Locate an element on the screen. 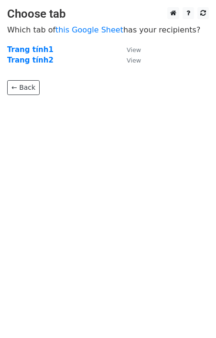  a: ← Back is located at coordinates (23, 87).